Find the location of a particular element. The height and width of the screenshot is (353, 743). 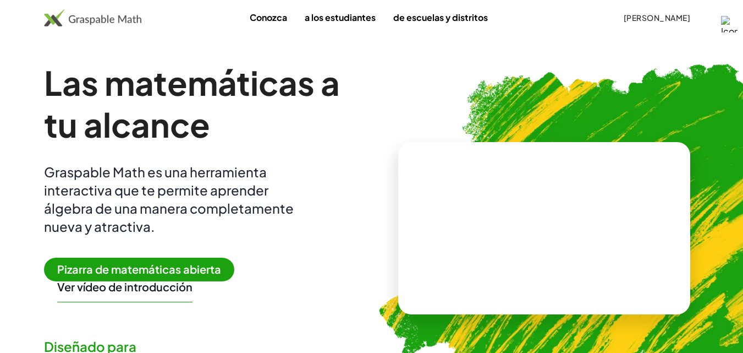

font: Graspable Math es una herramienta interactiva que te permite aprender álgebra de una manera compl... is located at coordinates (169, 199).